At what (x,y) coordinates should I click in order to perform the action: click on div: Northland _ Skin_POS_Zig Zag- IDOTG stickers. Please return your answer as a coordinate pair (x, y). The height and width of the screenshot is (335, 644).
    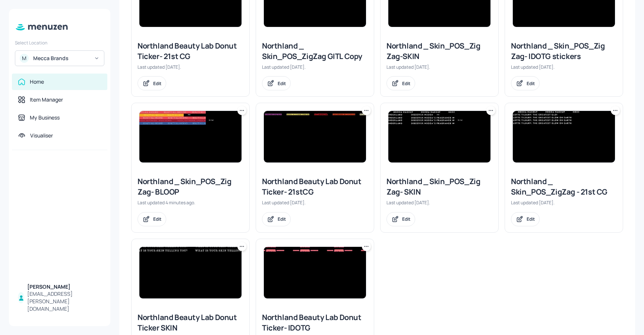
    Looking at the image, I should click on (564, 51).